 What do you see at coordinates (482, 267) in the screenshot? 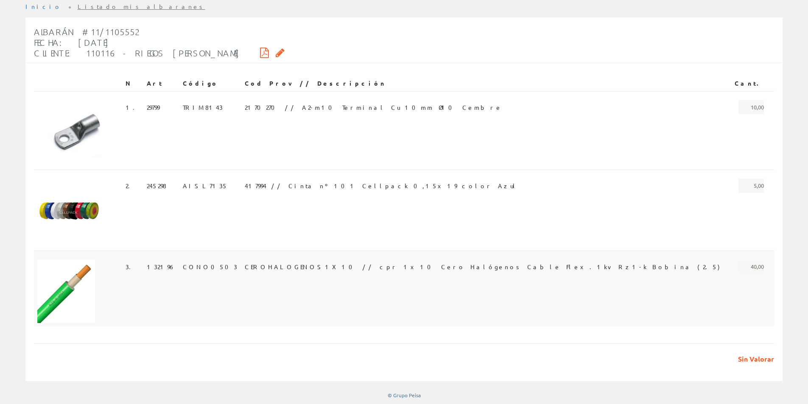
I see `span: CEROHALOGENOS1X10 // cpr 1x10 Cero Halógenos Cable Flex.1kv Rz1-k Bobina (2.5)` at bounding box center [482, 267].